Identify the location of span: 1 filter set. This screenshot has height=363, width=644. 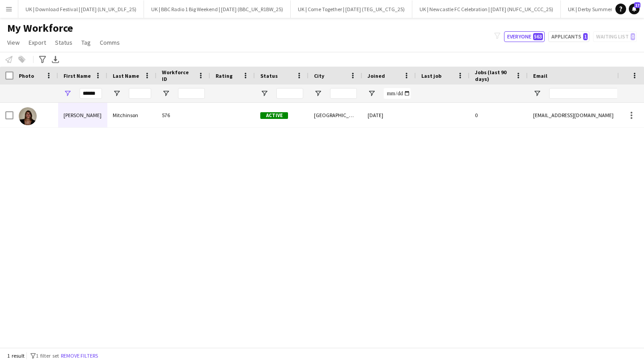
(47, 355).